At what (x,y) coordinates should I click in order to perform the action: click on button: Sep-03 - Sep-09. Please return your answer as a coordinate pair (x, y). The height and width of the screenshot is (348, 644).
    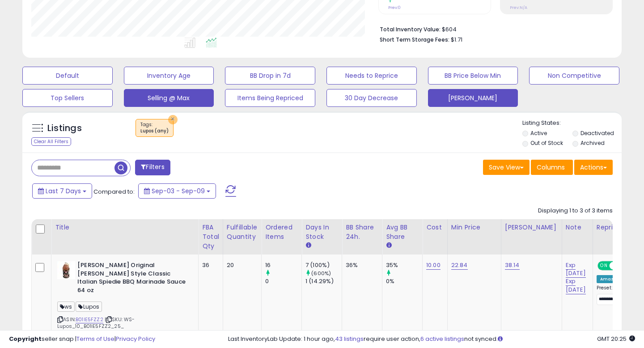
    Looking at the image, I should click on (177, 191).